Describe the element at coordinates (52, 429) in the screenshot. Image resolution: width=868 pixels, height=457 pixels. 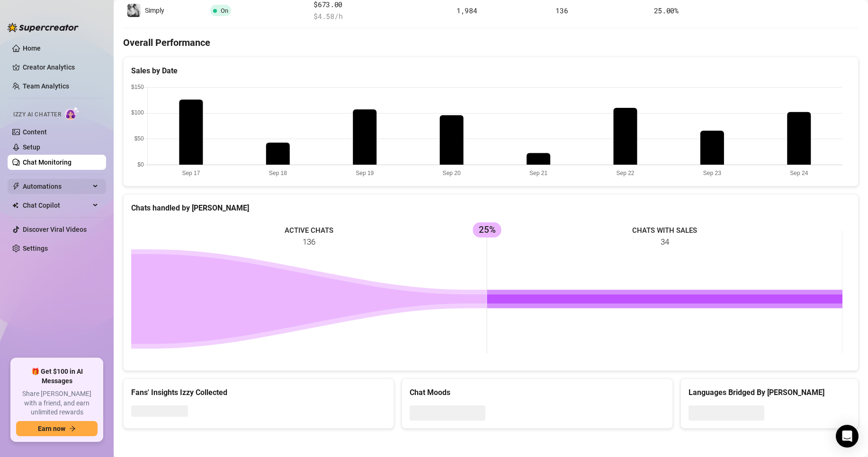
I see `span: Earn now` at that location.